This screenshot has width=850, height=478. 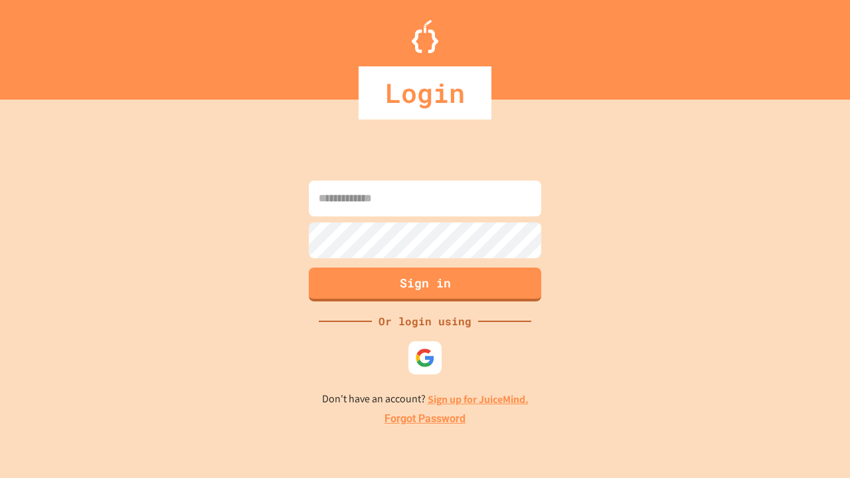 I want to click on button: Sign in, so click(x=425, y=284).